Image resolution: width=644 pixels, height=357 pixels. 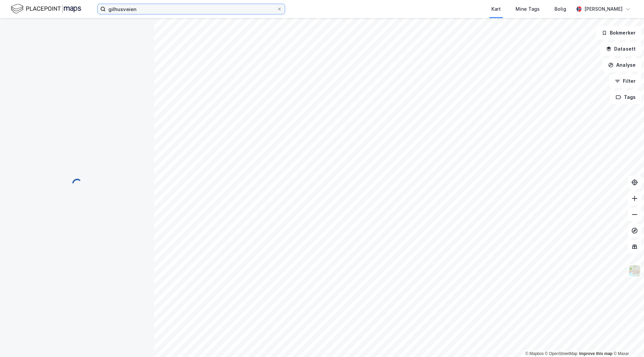 I want to click on img: logo.f888ab2527a4732fd821a326f86c7f29.svg, so click(x=46, y=9).